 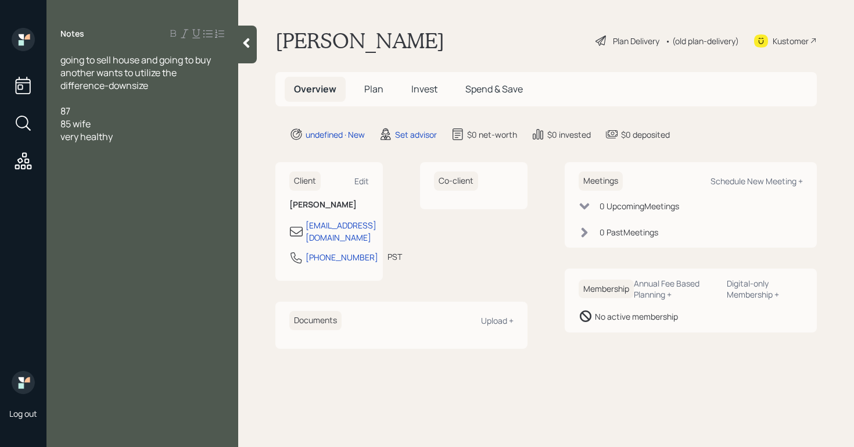 What do you see at coordinates (65, 111) in the screenshot?
I see `span: 87` at bounding box center [65, 111].